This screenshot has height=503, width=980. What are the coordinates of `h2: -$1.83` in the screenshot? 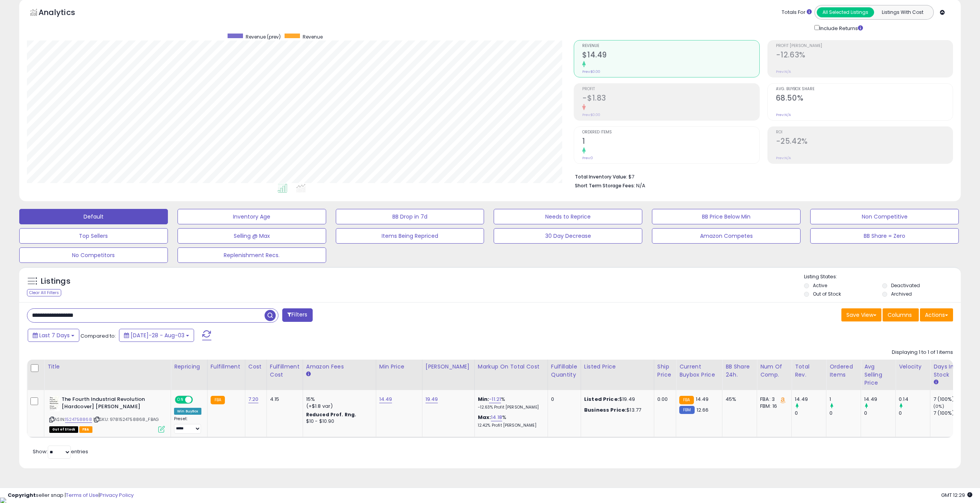 It's located at (670, 98).